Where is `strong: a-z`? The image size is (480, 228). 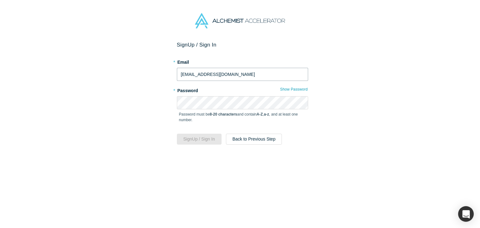 strong: a-z is located at coordinates (266, 114).